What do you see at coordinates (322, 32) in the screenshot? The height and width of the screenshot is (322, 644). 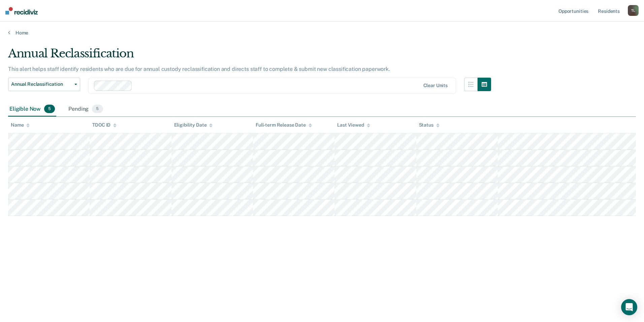 I see `a: Home` at bounding box center [322, 32].